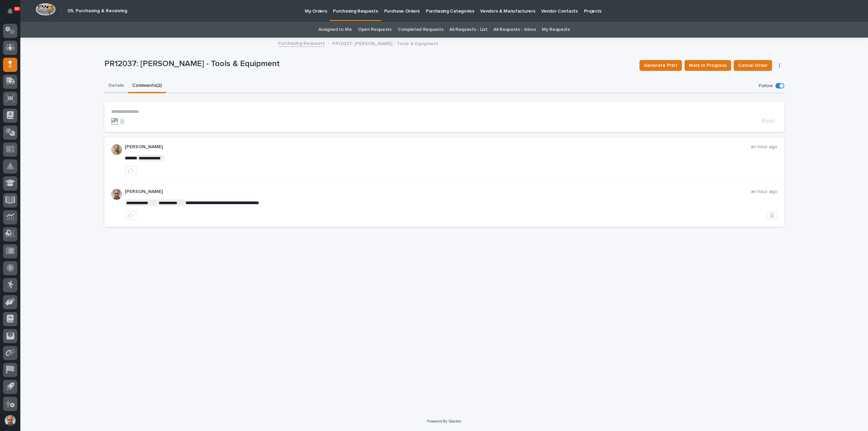 This screenshot has height=431, width=868. I want to click on p: Follow, so click(766, 86).